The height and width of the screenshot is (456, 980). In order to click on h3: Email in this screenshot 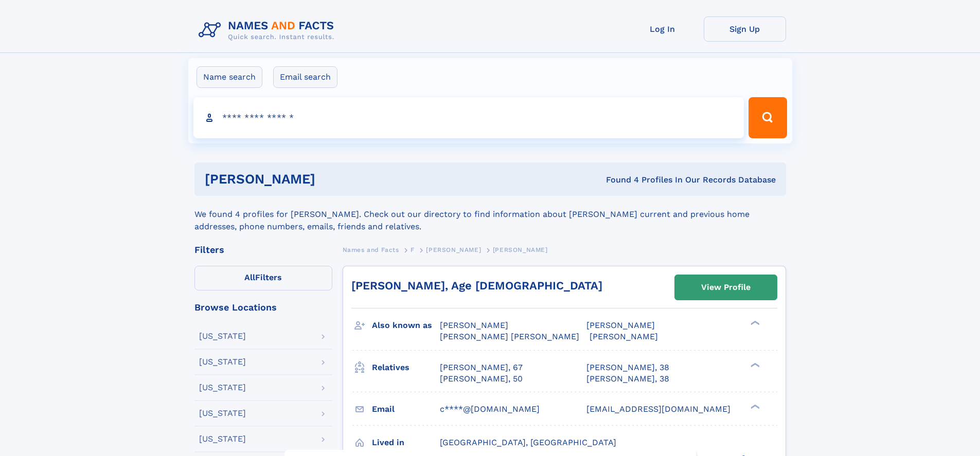, I will do `click(406, 410)`.